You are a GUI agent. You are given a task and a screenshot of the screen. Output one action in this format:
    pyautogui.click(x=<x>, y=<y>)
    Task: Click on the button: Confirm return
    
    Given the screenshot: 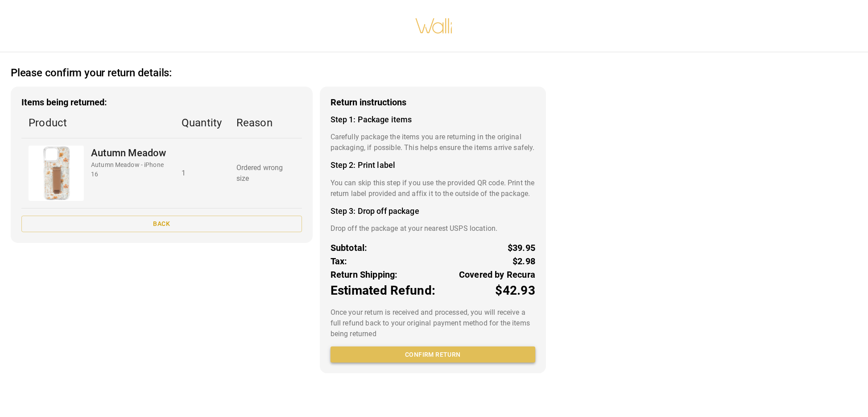 What is the action you would take?
    pyautogui.click(x=433, y=355)
    